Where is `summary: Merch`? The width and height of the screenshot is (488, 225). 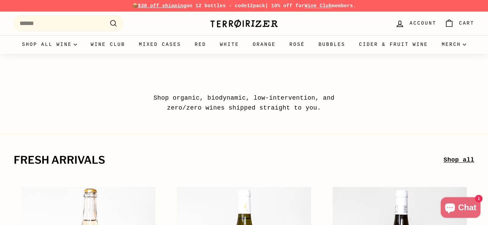 summary: Merch is located at coordinates (454, 44).